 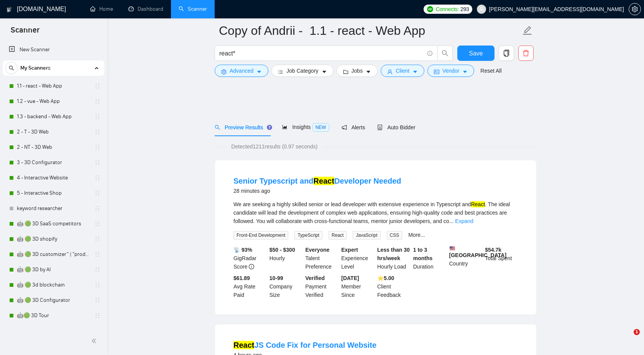 I want to click on span: user, so click(x=482, y=9).